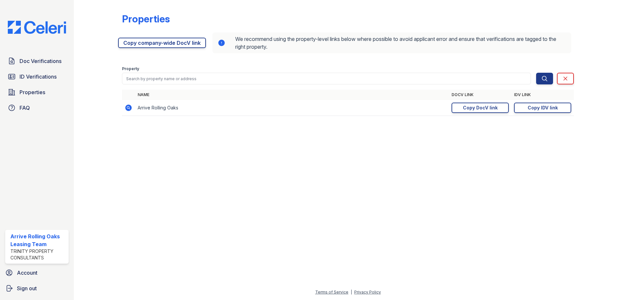 This screenshot has height=300, width=622. What do you see at coordinates (37, 92) in the screenshot?
I see `a: Properties` at bounding box center [37, 92].